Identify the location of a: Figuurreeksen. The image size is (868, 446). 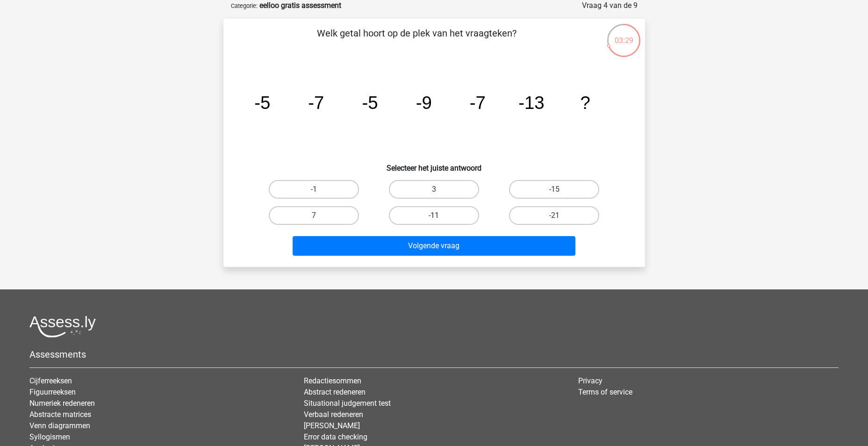
(52, 392).